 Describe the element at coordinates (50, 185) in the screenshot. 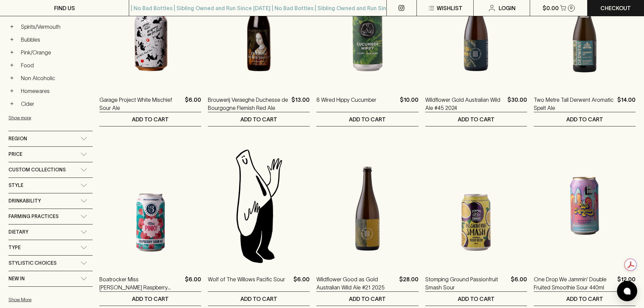

I see `div: Style` at that location.